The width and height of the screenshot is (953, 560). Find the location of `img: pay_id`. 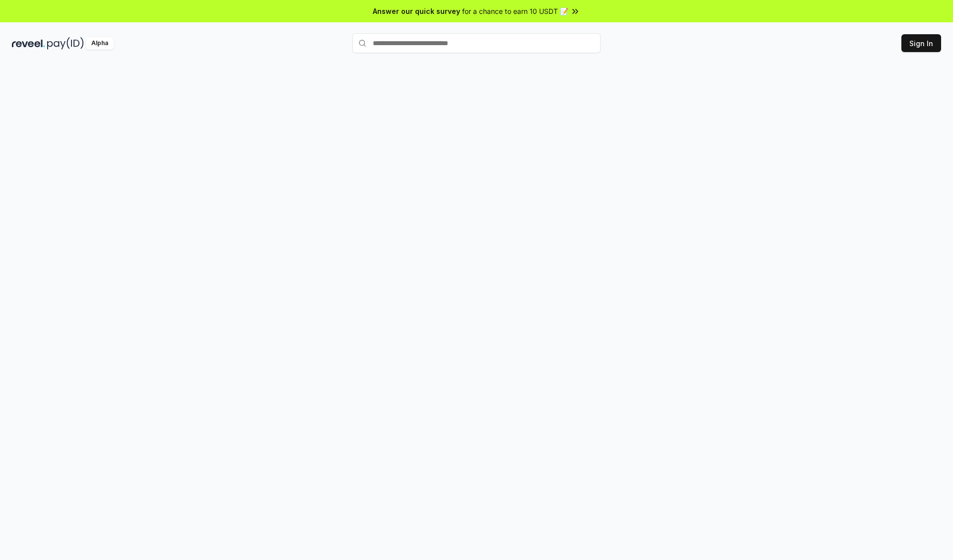

img: pay_id is located at coordinates (65, 43).